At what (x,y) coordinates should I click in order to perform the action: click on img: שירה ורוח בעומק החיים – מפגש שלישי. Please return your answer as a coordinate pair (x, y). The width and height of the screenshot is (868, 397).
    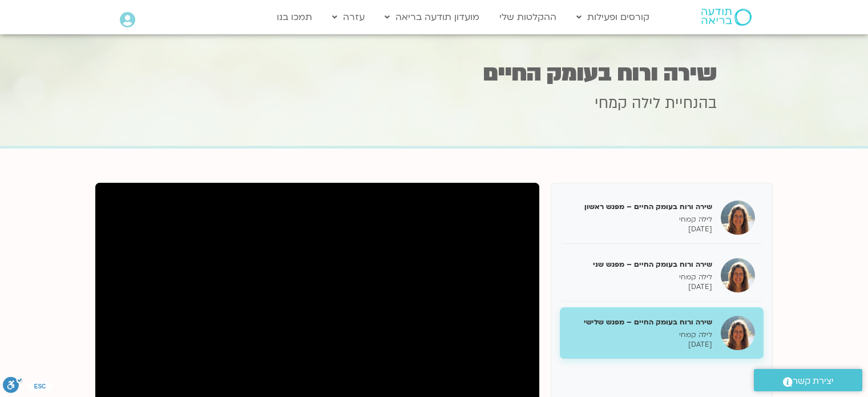
    Looking at the image, I should click on (738, 333).